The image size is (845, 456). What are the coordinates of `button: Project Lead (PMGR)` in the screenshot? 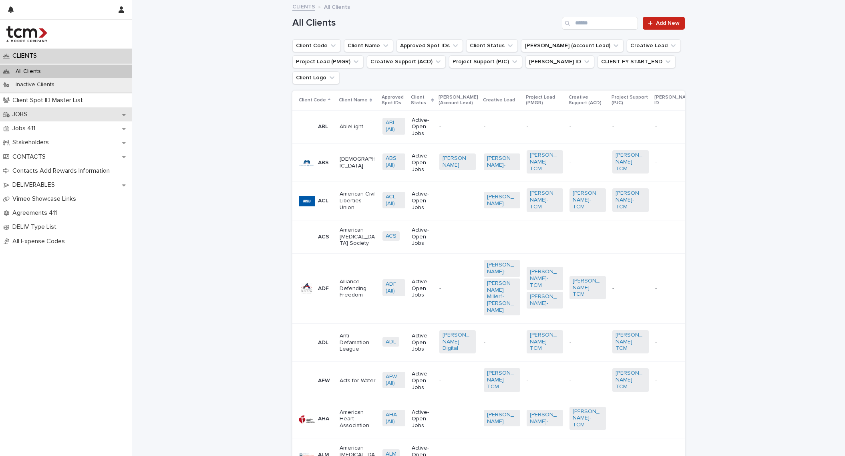 It's located at (328, 62).